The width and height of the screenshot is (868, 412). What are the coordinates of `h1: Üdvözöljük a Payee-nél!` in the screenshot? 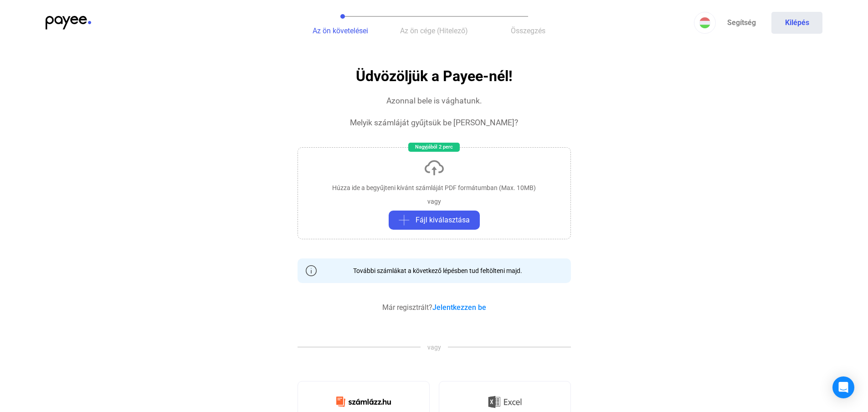 It's located at (434, 76).